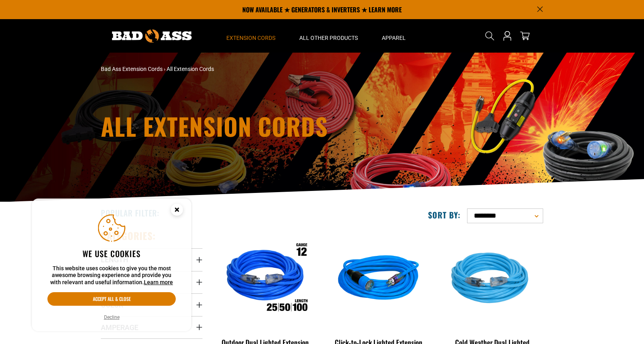 The height and width of the screenshot is (344, 644). What do you see at coordinates (190, 69) in the screenshot?
I see `span: All Extension Cords` at bounding box center [190, 69].